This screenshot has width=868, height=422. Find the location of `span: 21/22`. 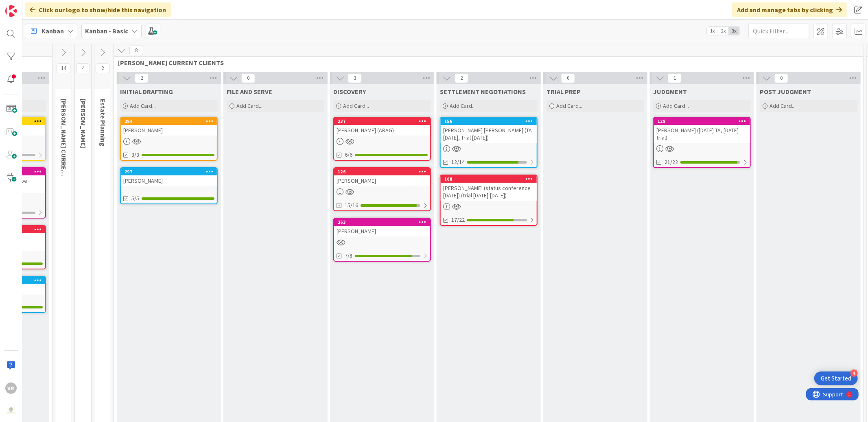

span: 21/22 is located at coordinates (671, 161).